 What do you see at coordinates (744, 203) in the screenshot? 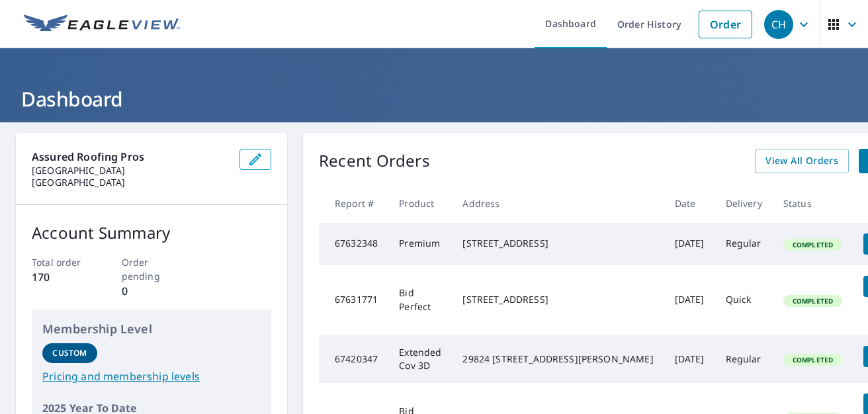
I see `th: Delivery` at bounding box center [744, 203].